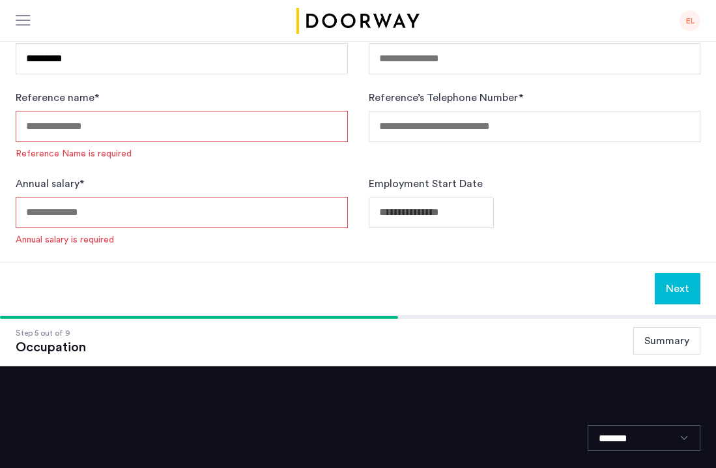 Image resolution: width=716 pixels, height=468 pixels. What do you see at coordinates (51, 347) in the screenshot?
I see `div: Occupation` at bounding box center [51, 347].